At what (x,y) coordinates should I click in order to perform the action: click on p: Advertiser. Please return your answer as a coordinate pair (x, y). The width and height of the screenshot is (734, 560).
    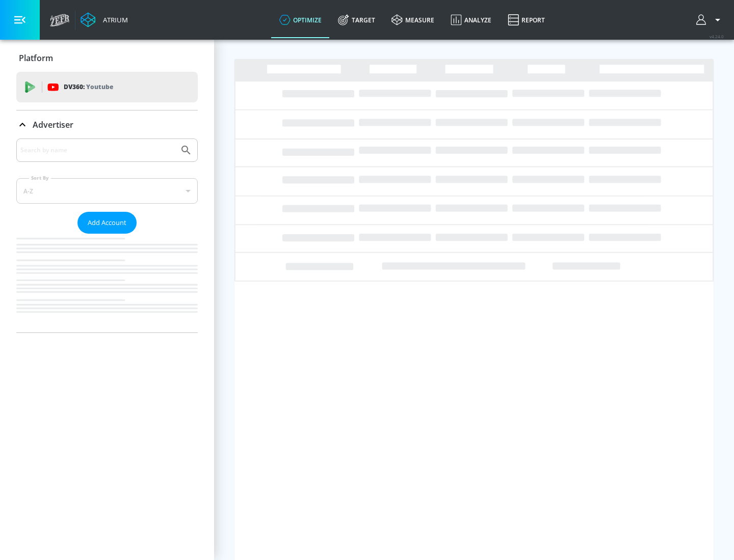
    Looking at the image, I should click on (53, 125).